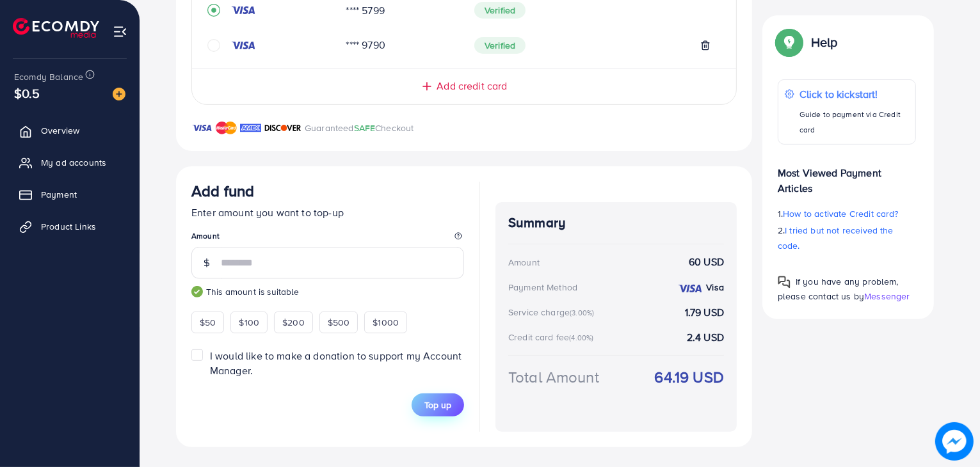  What do you see at coordinates (365, 128) in the screenshot?
I see `span: SAFE` at bounding box center [365, 128].